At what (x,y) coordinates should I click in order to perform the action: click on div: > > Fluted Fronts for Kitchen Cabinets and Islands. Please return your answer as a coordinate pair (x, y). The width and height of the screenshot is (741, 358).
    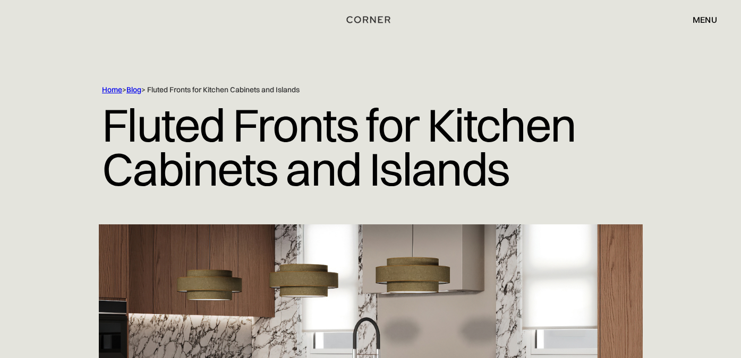
    Looking at the image, I should click on (351, 90).